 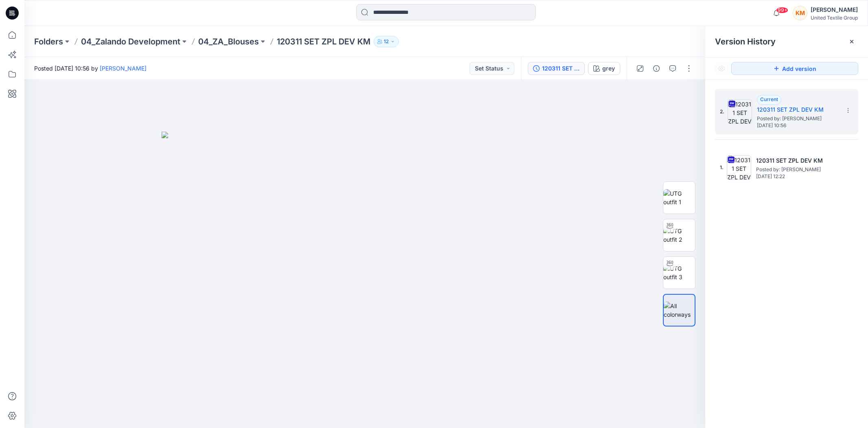 What do you see at coordinates (679, 272) in the screenshot?
I see `img: UTG outfit 3` at bounding box center [679, 272].